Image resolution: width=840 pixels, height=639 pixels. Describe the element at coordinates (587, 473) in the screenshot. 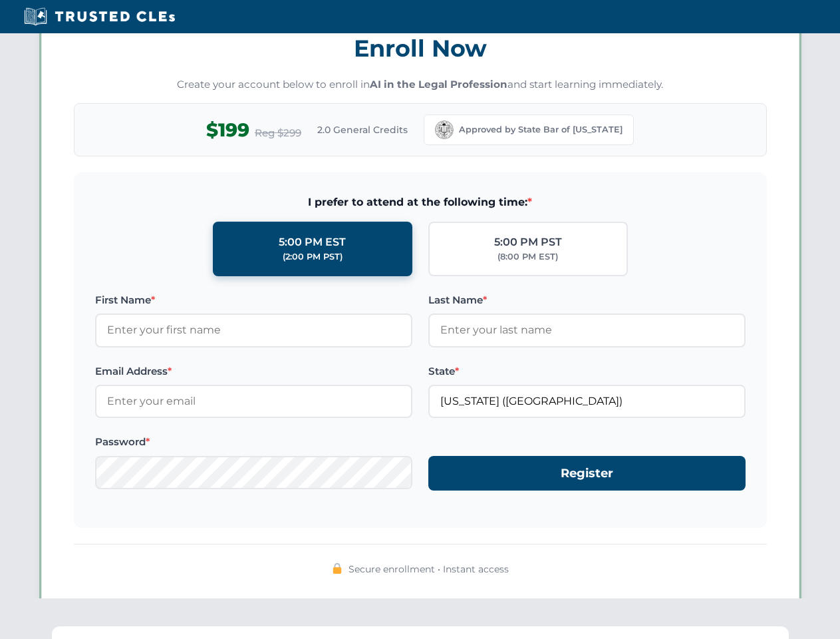

I see `button: Register` at that location.